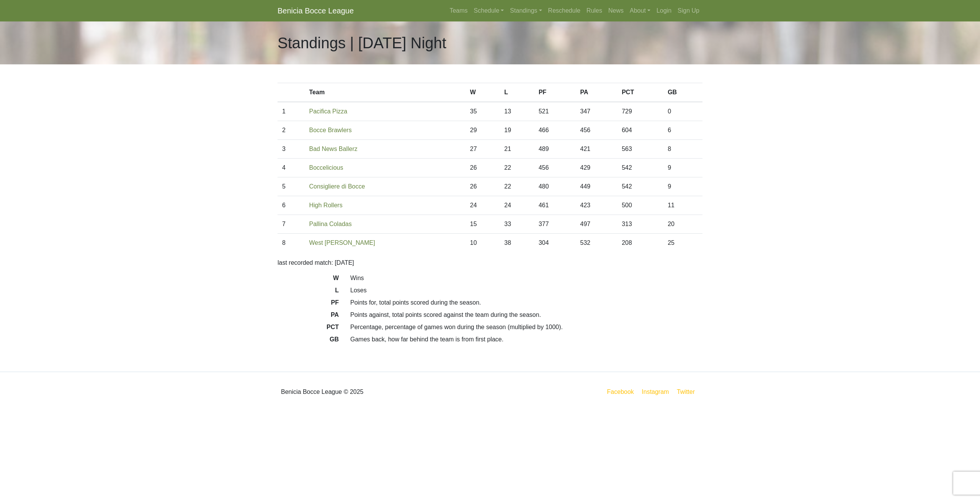  Describe the element at coordinates (331, 130) in the screenshot. I see `a: Bocce Brawlers` at that location.